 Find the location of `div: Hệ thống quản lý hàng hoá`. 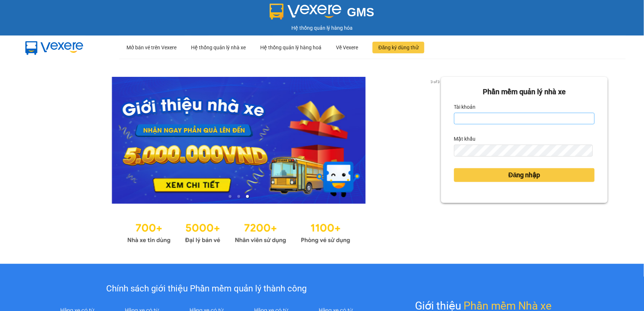

div: Hệ thống quản lý hàng hoá is located at coordinates (291, 47).